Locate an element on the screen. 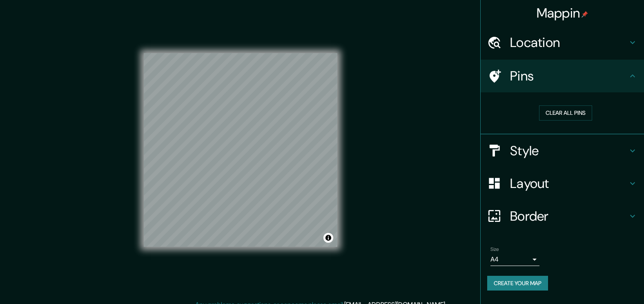 The width and height of the screenshot is (644, 304). div: Style is located at coordinates (562, 151).